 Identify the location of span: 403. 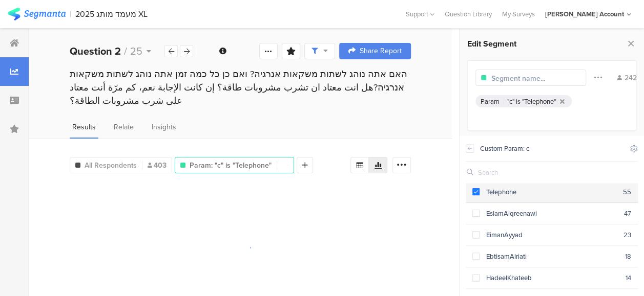
(157, 165).